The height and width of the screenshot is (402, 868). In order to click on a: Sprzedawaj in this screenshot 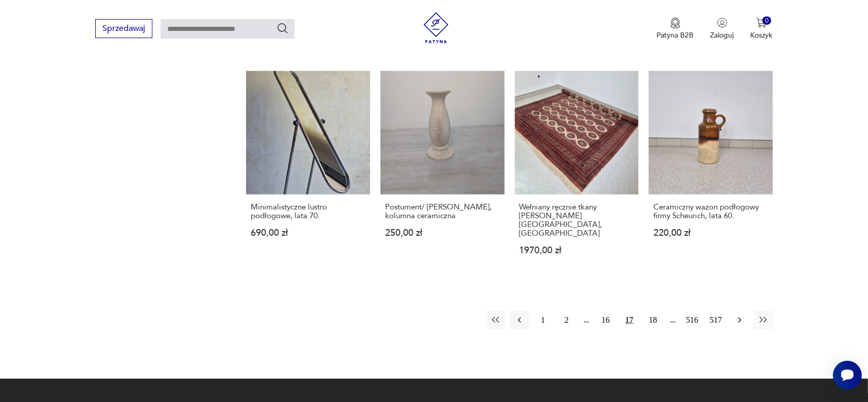, I will do `click(124, 29)`.